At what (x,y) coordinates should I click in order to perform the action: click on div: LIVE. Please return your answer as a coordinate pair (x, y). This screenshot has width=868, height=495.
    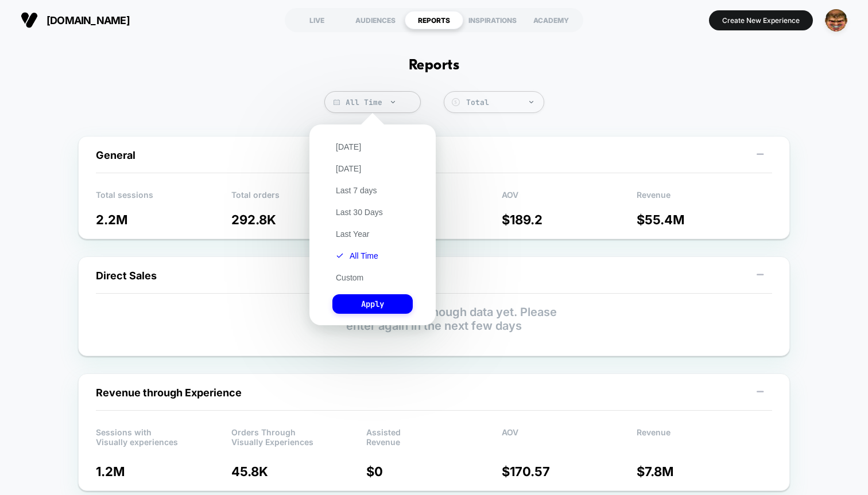
    Looking at the image, I should click on (317, 20).